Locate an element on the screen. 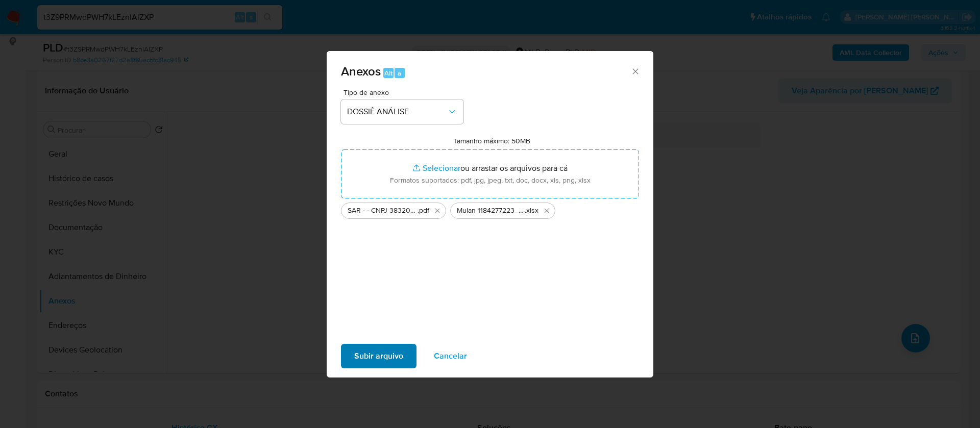 The height and width of the screenshot is (428, 980). button: Excluir SAR - - CNPJ 38320726000184 - CHOISIR COMERCIO DE SUVENIRES E VESTUÁRIO LTDA.pdf is located at coordinates (437, 211).